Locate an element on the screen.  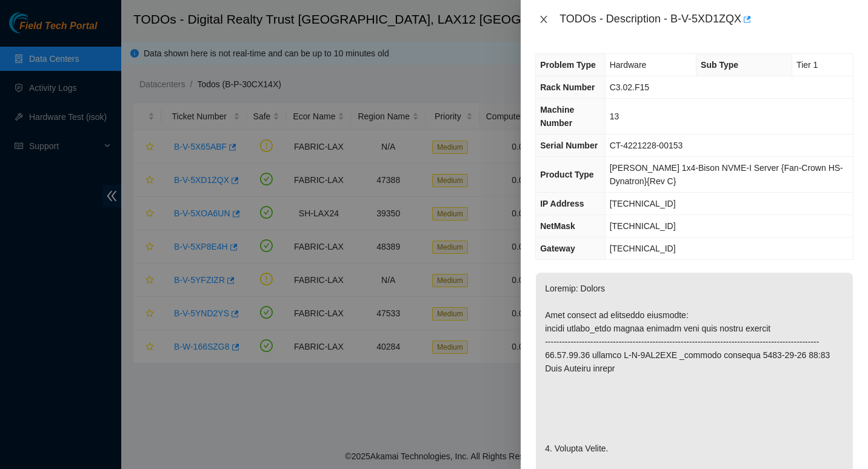
span: Hardware is located at coordinates (628, 65).